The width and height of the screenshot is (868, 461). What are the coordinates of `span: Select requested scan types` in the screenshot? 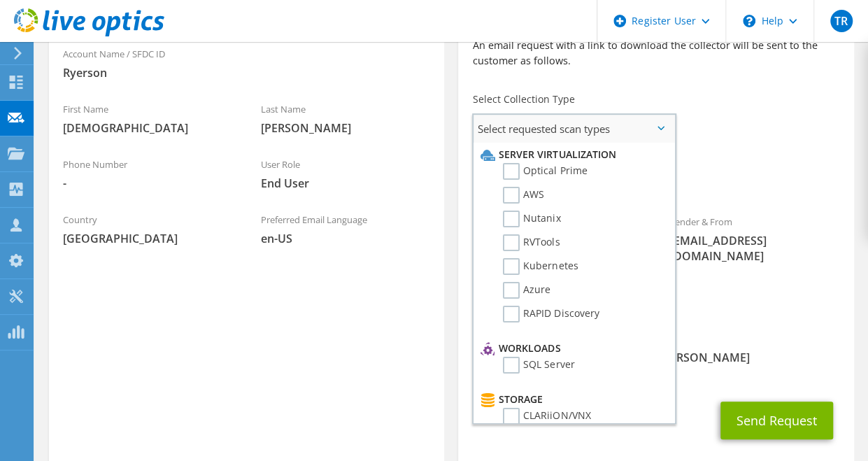 It's located at (574, 129).